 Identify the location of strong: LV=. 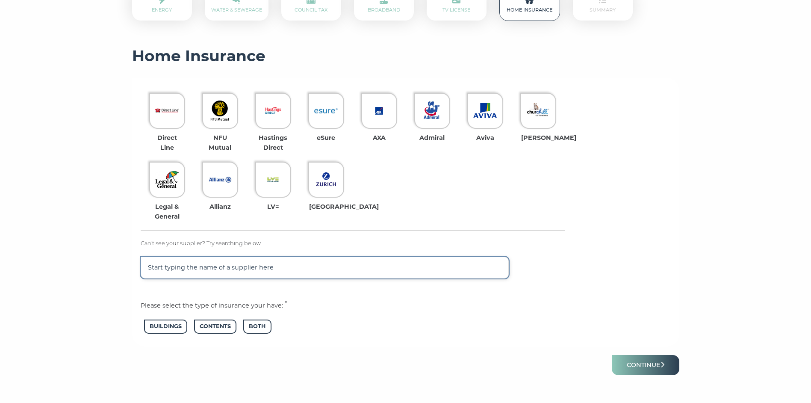
(273, 206).